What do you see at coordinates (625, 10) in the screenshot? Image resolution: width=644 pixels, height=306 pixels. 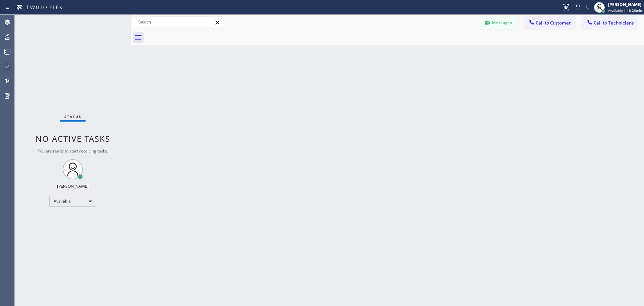 I see `span: Available | 1h 26min` at bounding box center [625, 10].